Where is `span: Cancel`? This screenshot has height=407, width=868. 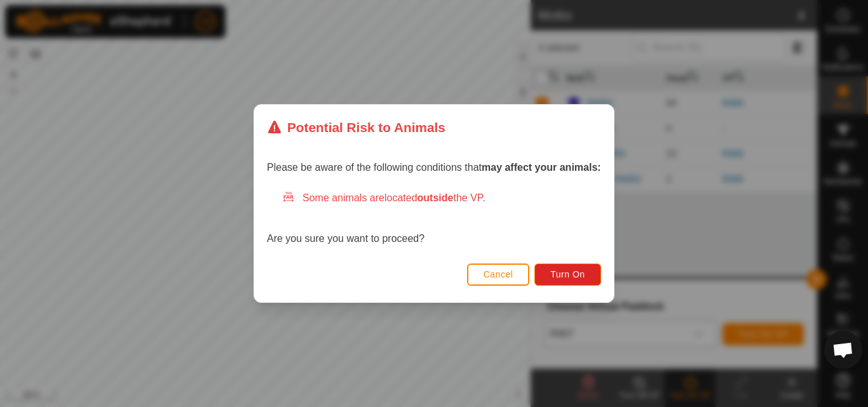 span: Cancel is located at coordinates (498, 274).